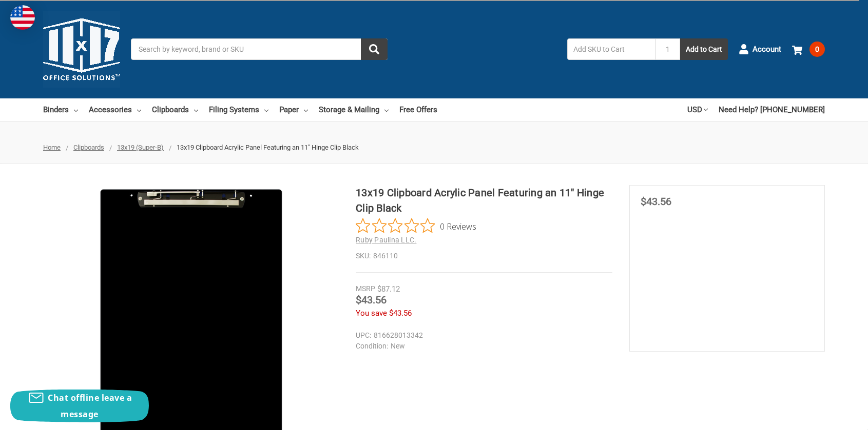 This screenshot has width=868, height=430. What do you see at coordinates (386, 240) in the screenshot?
I see `span: Ruby Paulina LLC.` at bounding box center [386, 240].